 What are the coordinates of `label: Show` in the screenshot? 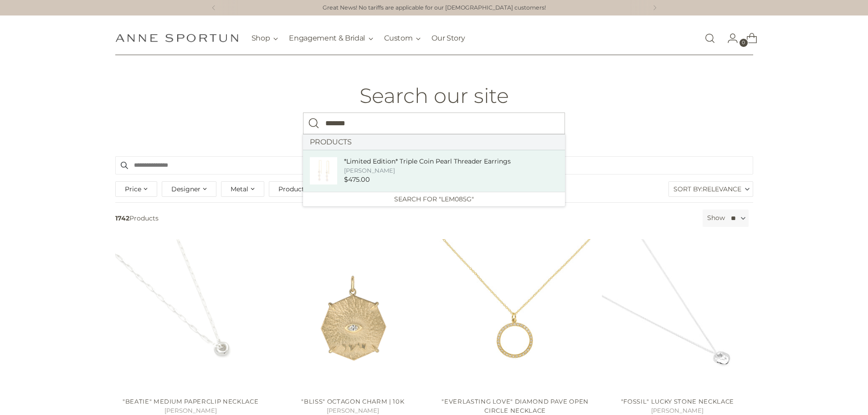 It's located at (716, 218).